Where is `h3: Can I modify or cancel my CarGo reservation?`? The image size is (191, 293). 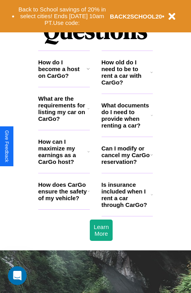 h3: Can I modify or cancel my CarGo reservation? is located at coordinates (126, 155).